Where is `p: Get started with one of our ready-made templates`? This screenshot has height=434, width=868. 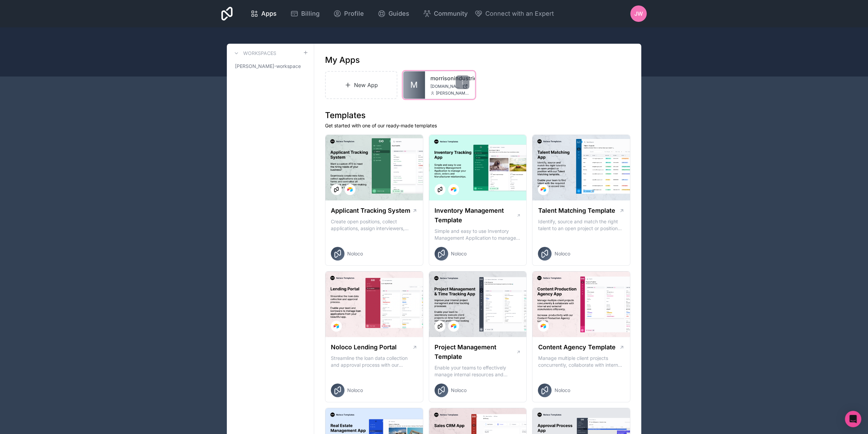 p: Get started with one of our ready-made templates is located at coordinates (477, 126).